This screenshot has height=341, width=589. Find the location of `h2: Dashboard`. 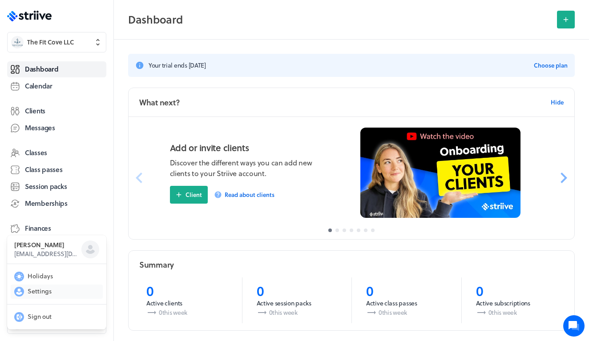

h2: Dashboard is located at coordinates (340, 20).